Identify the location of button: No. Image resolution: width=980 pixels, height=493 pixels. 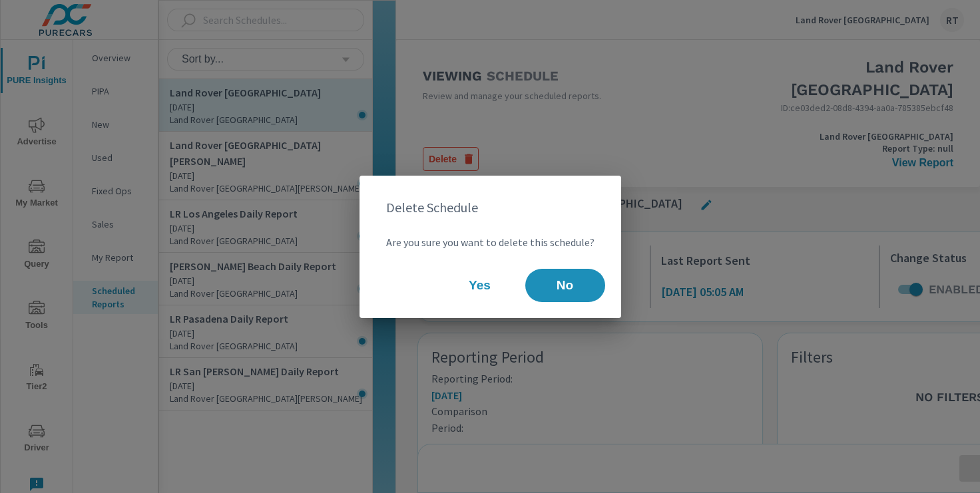
(565, 285).